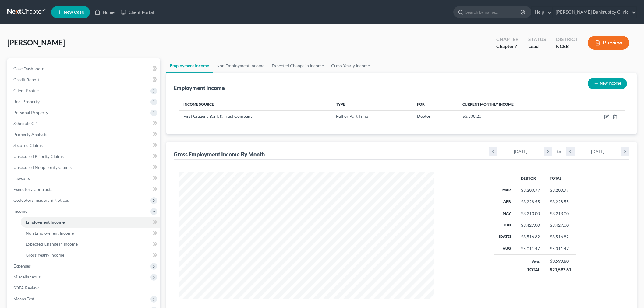 This screenshot has height=308, width=644. What do you see at coordinates (488, 104) in the screenshot?
I see `span: Current Monthly Income` at bounding box center [488, 104].